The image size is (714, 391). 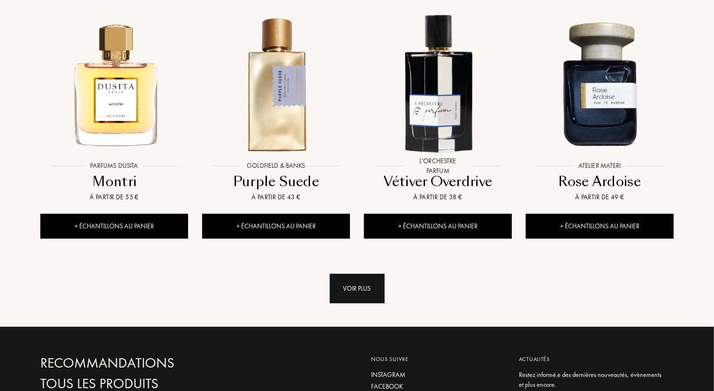 I want to click on div: Voir plus, so click(x=357, y=288).